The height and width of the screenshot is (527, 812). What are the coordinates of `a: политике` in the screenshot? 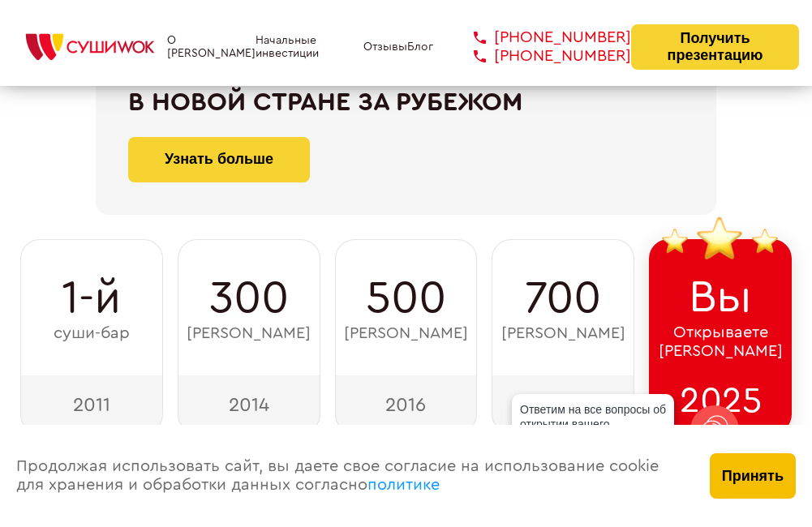 It's located at (404, 484).